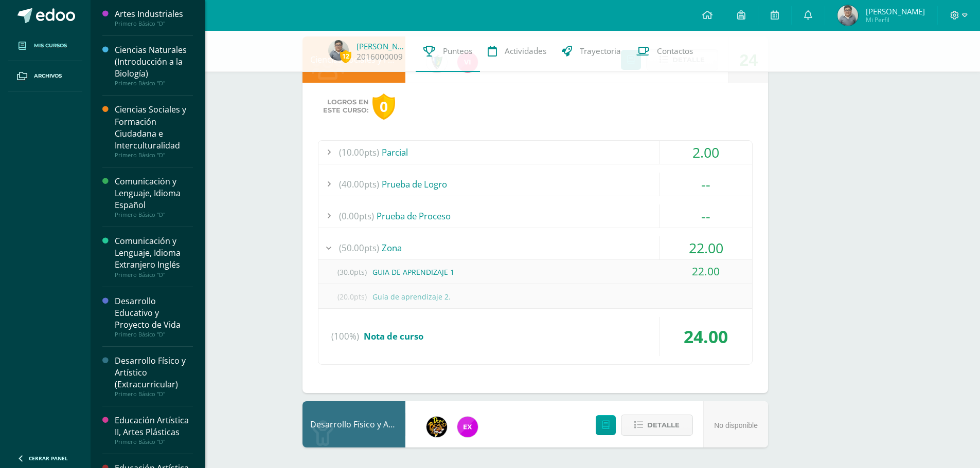 The width and height of the screenshot is (980, 468). I want to click on div: Guía de aprendizaje 2., so click(535, 297).